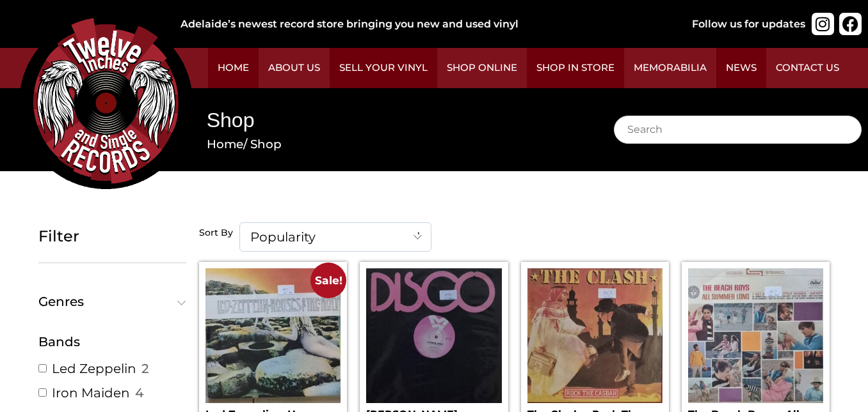 The image size is (868, 412). Describe the element at coordinates (421, 24) in the screenshot. I see `div: Adelaide’s newest record store bringing you new and used vinyl` at that location.